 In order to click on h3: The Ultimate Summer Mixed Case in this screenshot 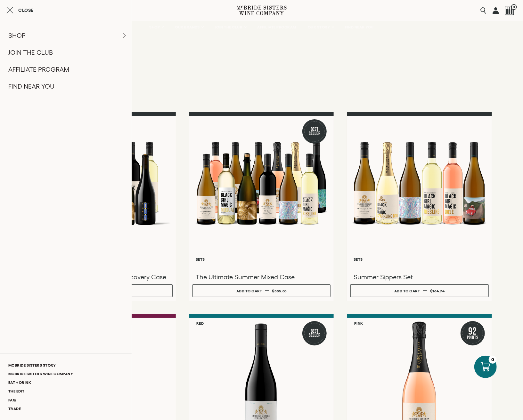, I will do `click(261, 277)`.